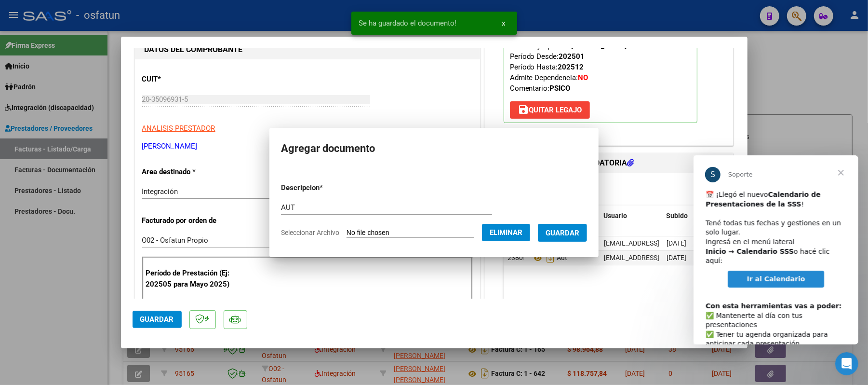  Describe the element at coordinates (80, 150) in the screenshot. I see `b: Con esta herramientas vas a poder:` at that location.